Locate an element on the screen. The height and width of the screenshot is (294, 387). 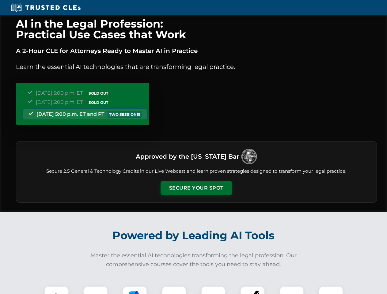
p: Learn the essential AI technologies that are transforming legal practice. is located at coordinates (196, 67).